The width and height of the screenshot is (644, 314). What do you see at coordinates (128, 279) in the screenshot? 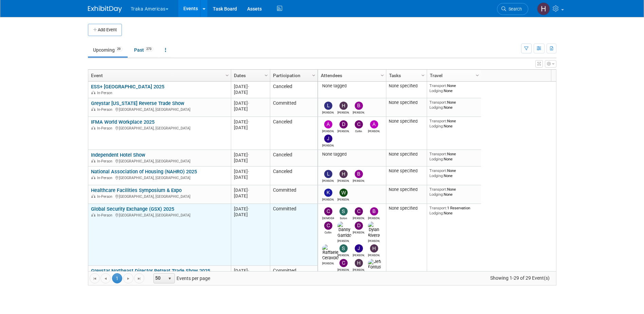
I see `span: Go to the next page` at bounding box center [128, 279].